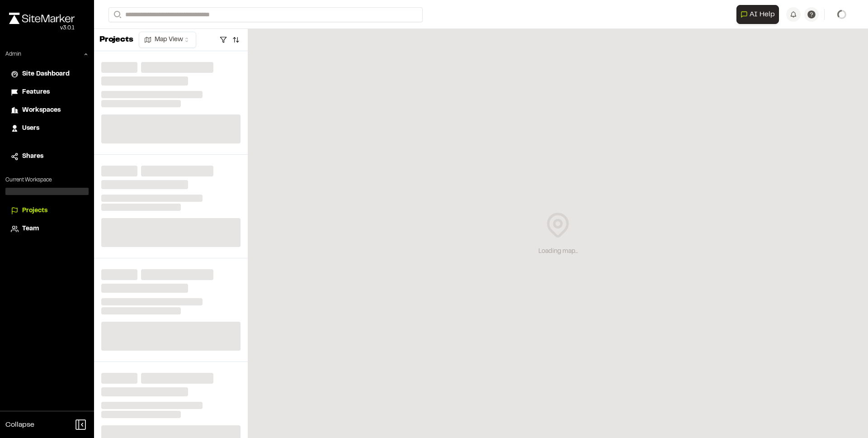  Describe the element at coordinates (35, 211) in the screenshot. I see `span: Projects` at that location.